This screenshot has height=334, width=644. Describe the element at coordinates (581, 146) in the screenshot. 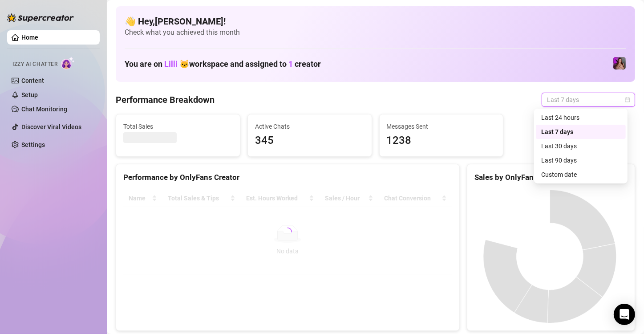

I see `div: Last 30 days` at that location.